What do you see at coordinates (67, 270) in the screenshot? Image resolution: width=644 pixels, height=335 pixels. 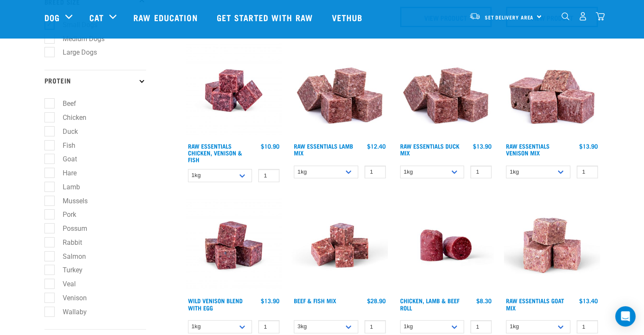 I see `label: Turkey` at bounding box center [67, 270].